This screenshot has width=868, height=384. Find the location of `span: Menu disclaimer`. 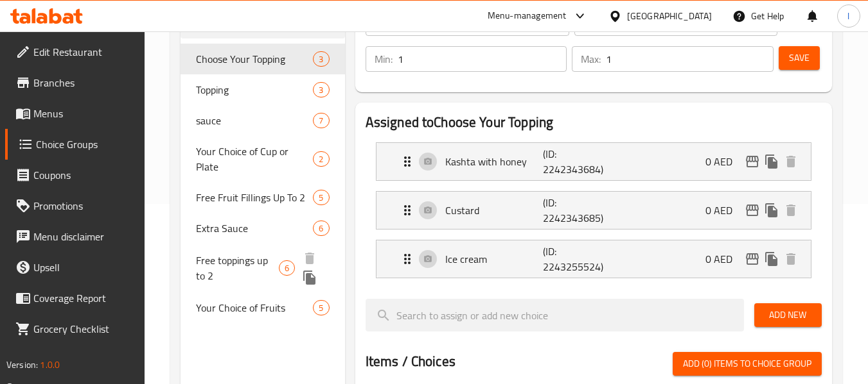

span: Menu disclaimer is located at coordinates (84, 237).